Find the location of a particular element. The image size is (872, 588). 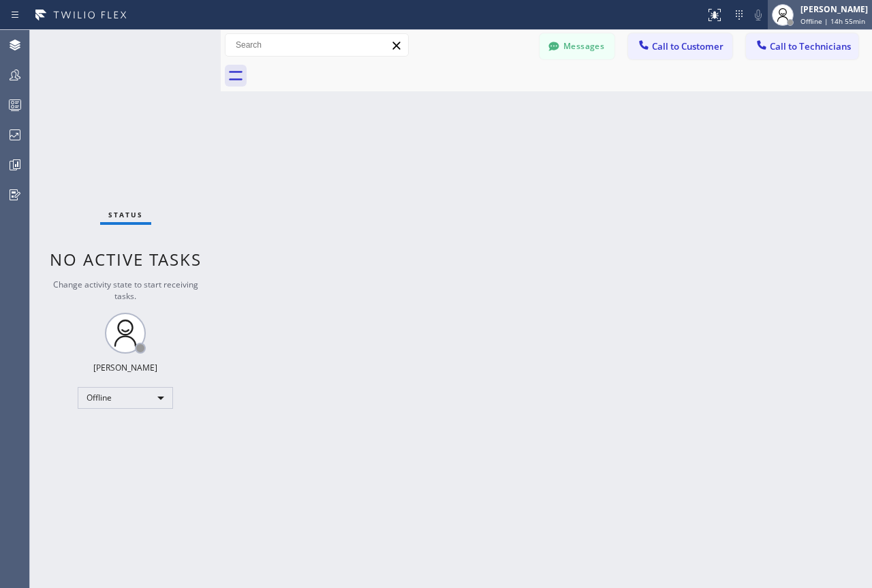

button: Messages is located at coordinates (577, 46).